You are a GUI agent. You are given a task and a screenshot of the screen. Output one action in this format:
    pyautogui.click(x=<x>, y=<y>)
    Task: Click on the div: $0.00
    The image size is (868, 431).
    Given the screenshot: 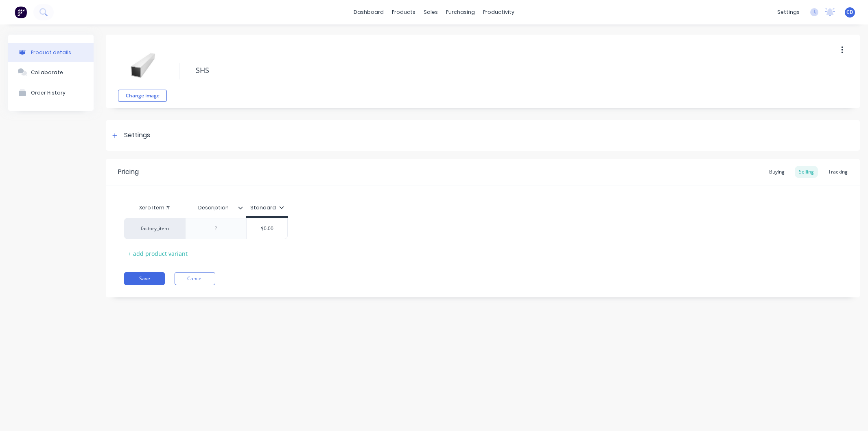 What is the action you would take?
    pyautogui.click(x=267, y=229)
    